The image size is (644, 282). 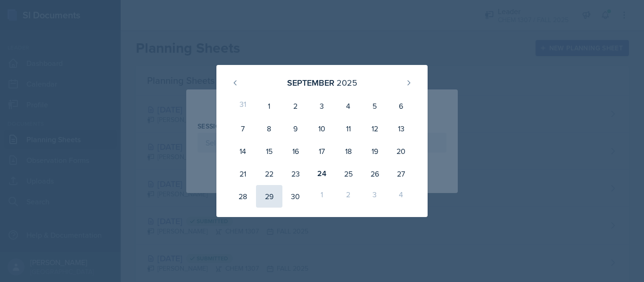 What do you see at coordinates (243, 196) in the screenshot?
I see `div: 28` at bounding box center [243, 196].